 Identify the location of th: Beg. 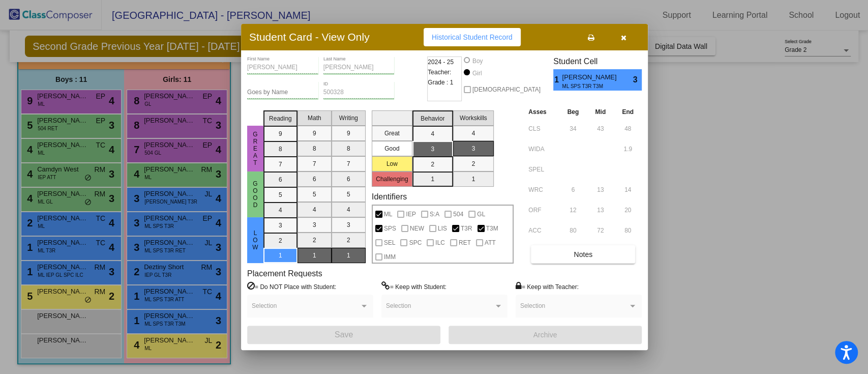
(572, 112).